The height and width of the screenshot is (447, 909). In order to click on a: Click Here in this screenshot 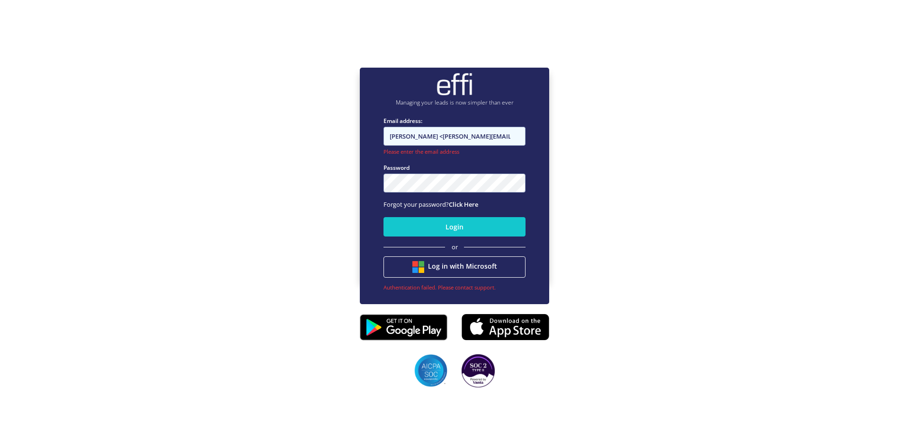, I will do `click(464, 205)`.